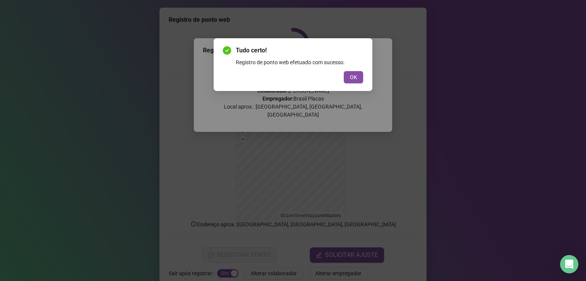 The image size is (586, 281). Describe the element at coordinates (570, 264) in the screenshot. I see `div: Open Intercom Messenger` at that location.